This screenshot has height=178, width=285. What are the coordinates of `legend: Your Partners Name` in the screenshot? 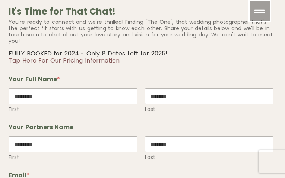 It's located at (41, 127).